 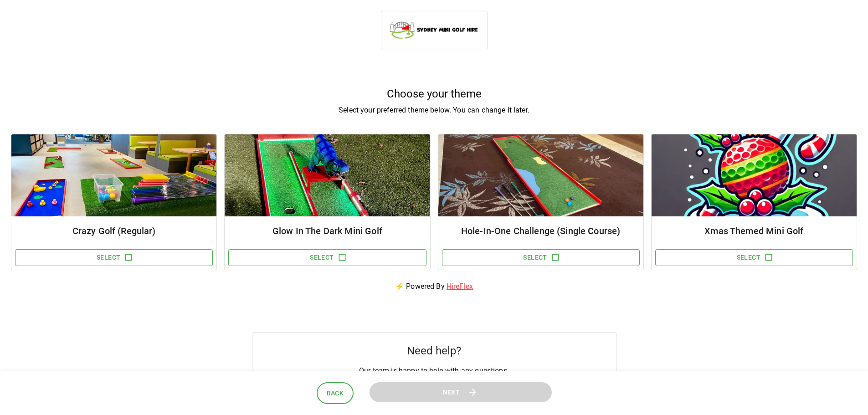 I want to click on p: Our team is happy to help with any questions., so click(x=434, y=371).